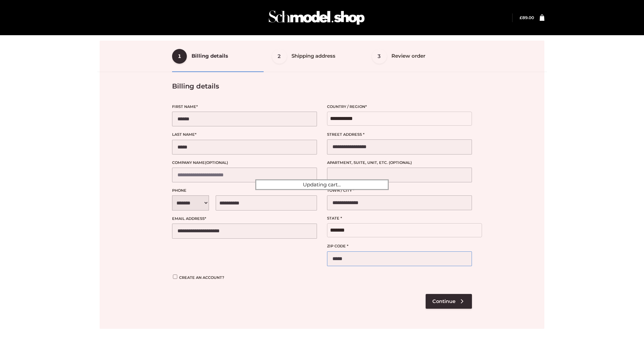 Image resolution: width=644 pixels, height=362 pixels. What do you see at coordinates (526, 17) in the screenshot?
I see `bdi: 89.00` at bounding box center [526, 17].